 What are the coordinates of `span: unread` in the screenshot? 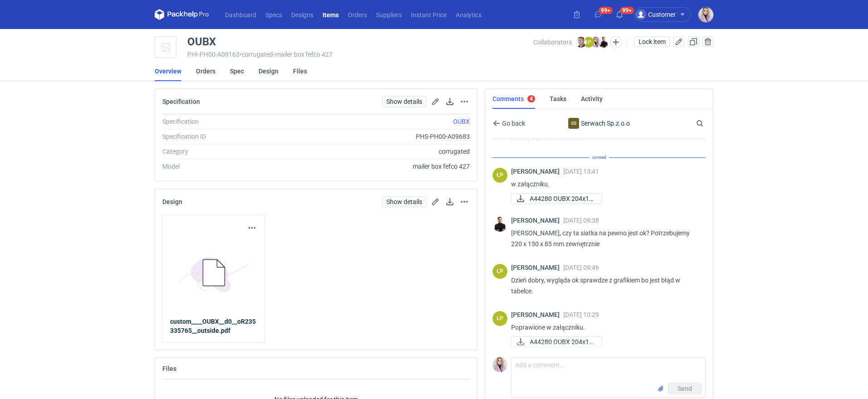 It's located at (599, 157).